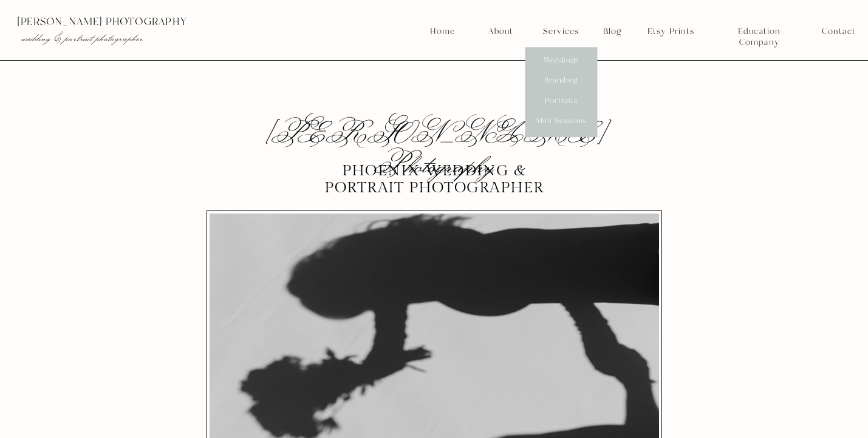 This screenshot has height=438, width=868. Describe the element at coordinates (838, 32) in the screenshot. I see `a: Contact` at that location.